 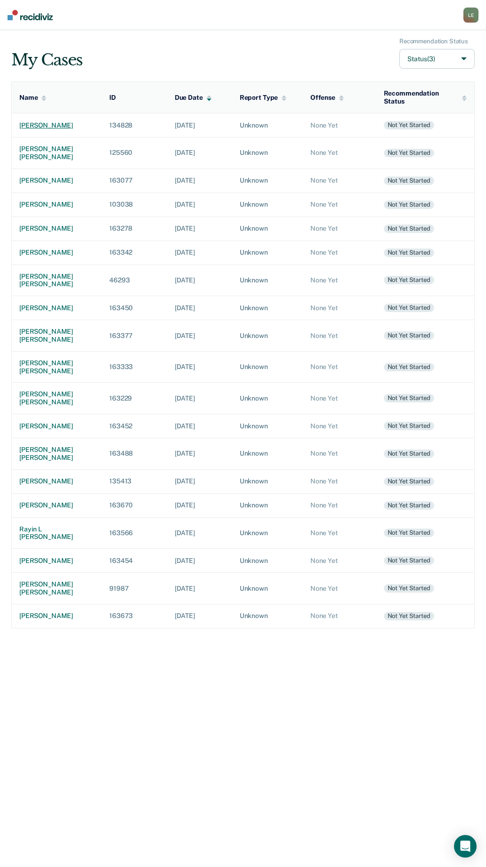 What do you see at coordinates (134, 125) in the screenshot?
I see `td: 134828` at bounding box center [134, 125].